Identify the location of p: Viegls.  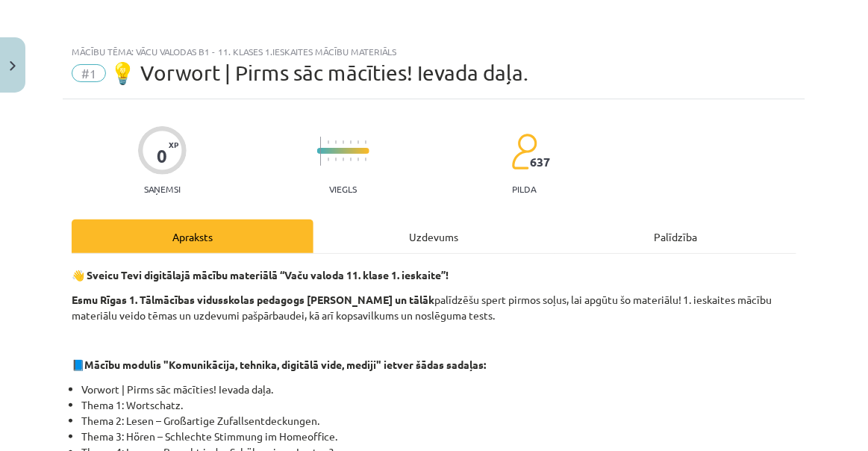
(343, 189).